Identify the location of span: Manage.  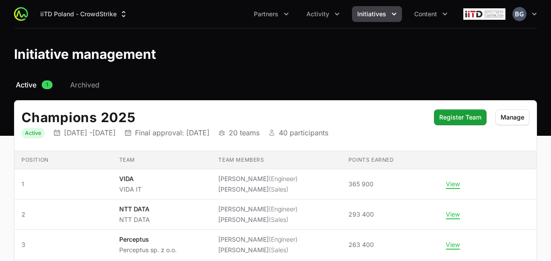
(513, 117).